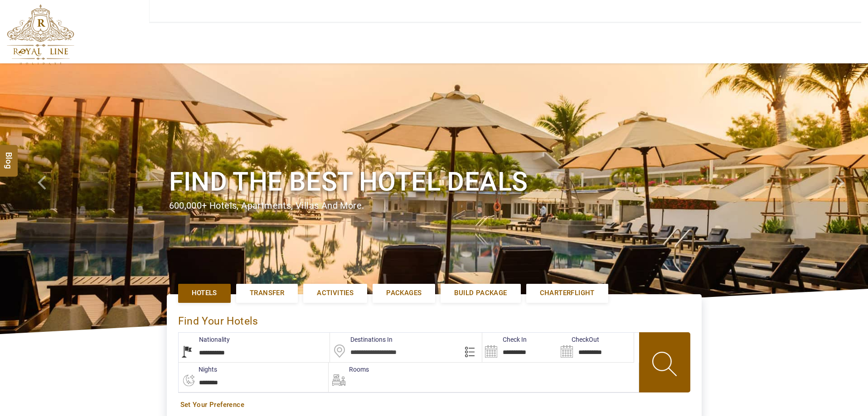  What do you see at coordinates (404, 293) in the screenshot?
I see `span: Packages` at bounding box center [404, 293].